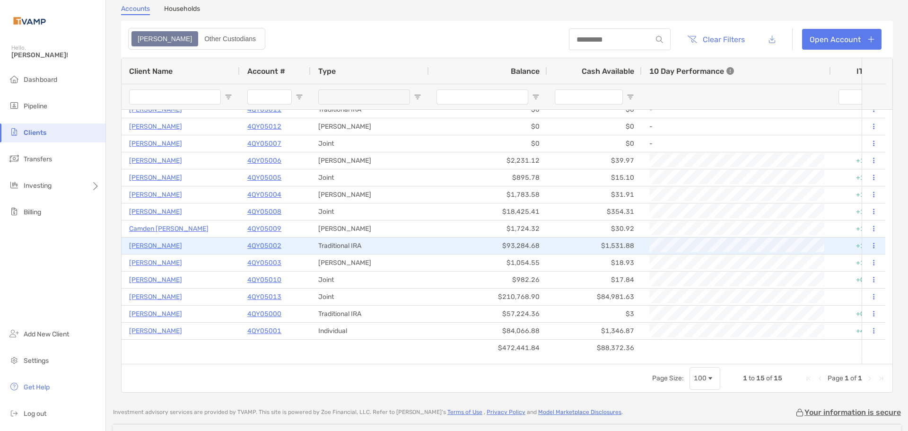 This screenshot has height=431, width=908. What do you see at coordinates (264, 262) in the screenshot?
I see `a: 4QY05003` at bounding box center [264, 262].